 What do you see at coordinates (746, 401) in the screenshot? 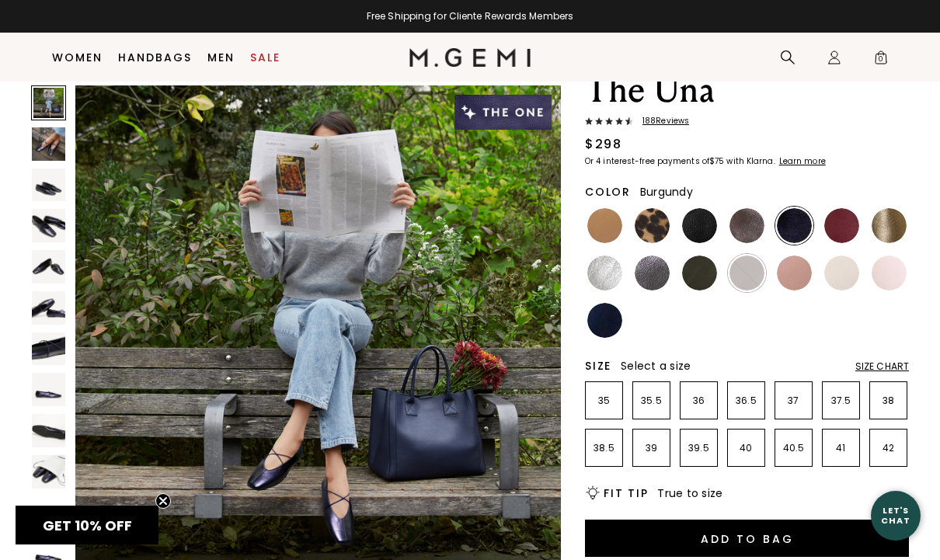
I see `p: 36.5` at bounding box center [746, 401].